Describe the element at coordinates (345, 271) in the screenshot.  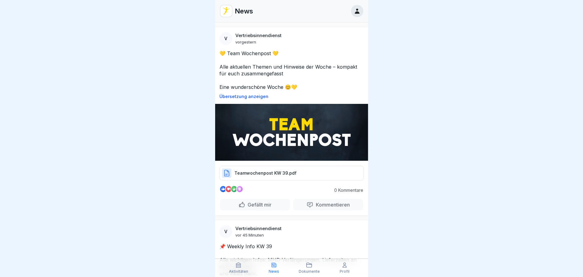
I see `p: Profil` at that location.